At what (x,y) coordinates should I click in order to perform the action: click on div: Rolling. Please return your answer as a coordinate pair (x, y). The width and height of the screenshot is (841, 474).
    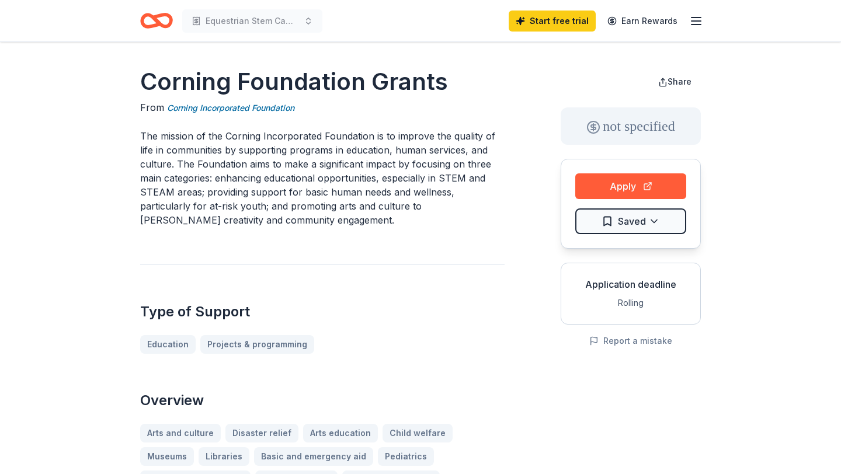
    Looking at the image, I should click on (631, 303).